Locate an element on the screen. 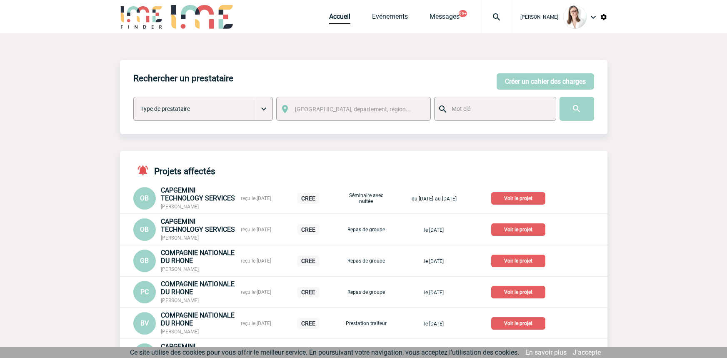 The width and height of the screenshot is (727, 358). a: J'accepte is located at coordinates (586, 352).